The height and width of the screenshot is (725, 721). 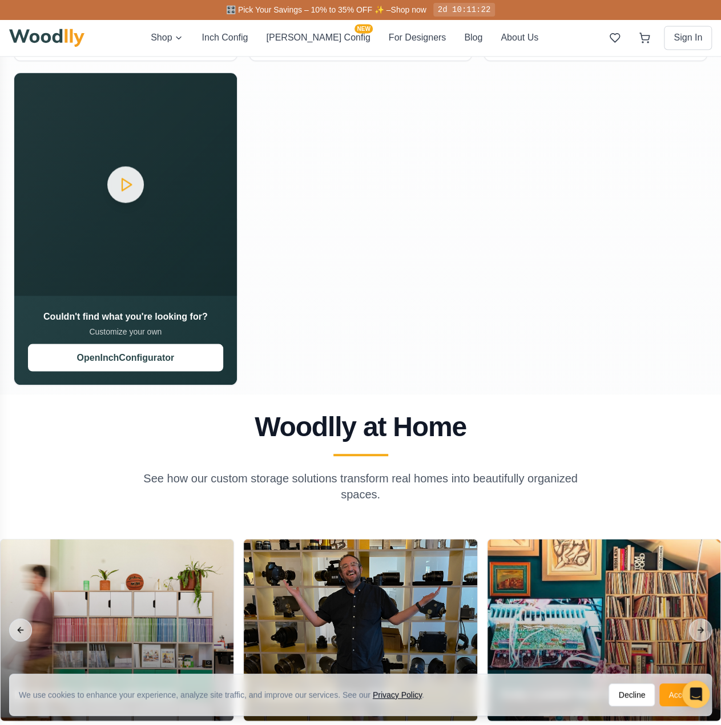 What do you see at coordinates (308, 10) in the screenshot?
I see `span: 🎛️ Pick Your Savings – 10% to 35% OFF ✨ –` at bounding box center [308, 10].